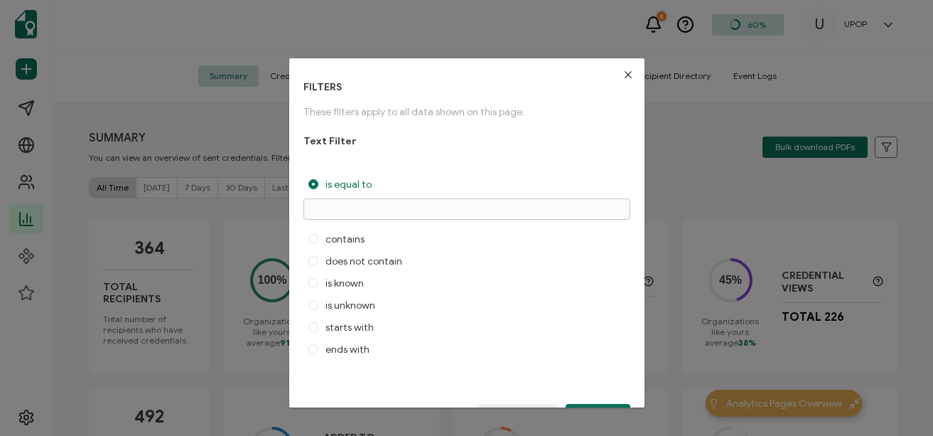  What do you see at coordinates (360, 261) in the screenshot?
I see `span: does not contain` at bounding box center [360, 261].